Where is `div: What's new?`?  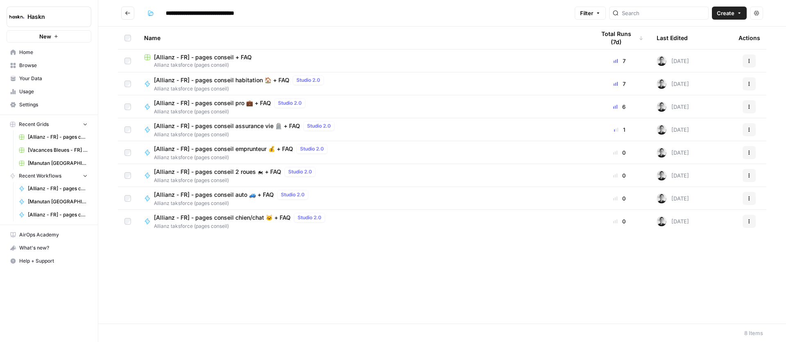
div: What's new? is located at coordinates (49, 248).